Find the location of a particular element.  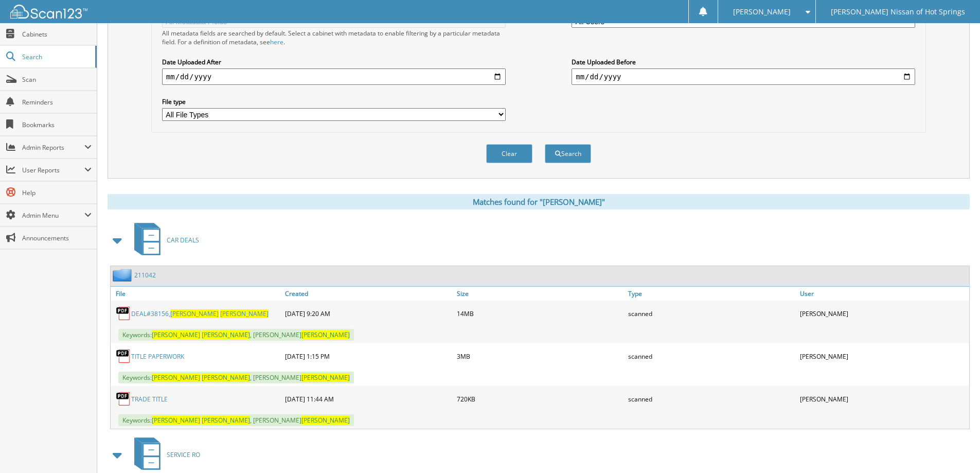

img: folder2.png is located at coordinates (123, 275).